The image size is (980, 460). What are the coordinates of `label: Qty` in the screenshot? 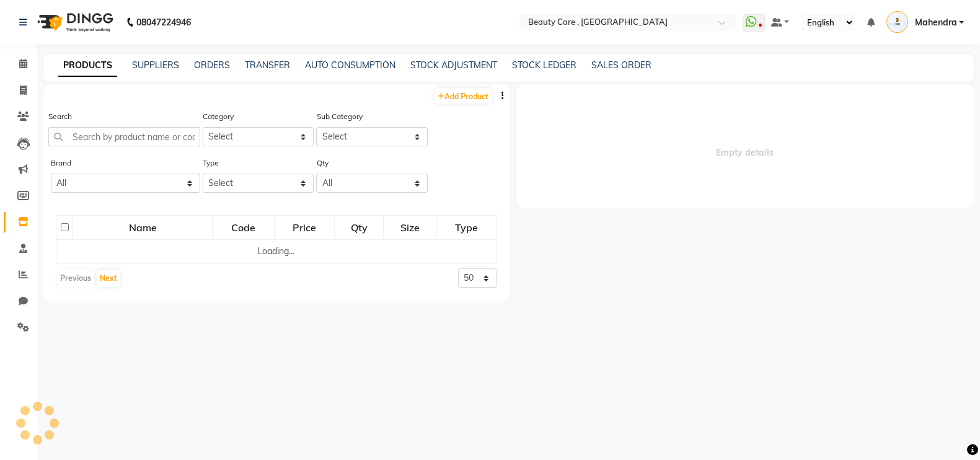 It's located at (322, 163).